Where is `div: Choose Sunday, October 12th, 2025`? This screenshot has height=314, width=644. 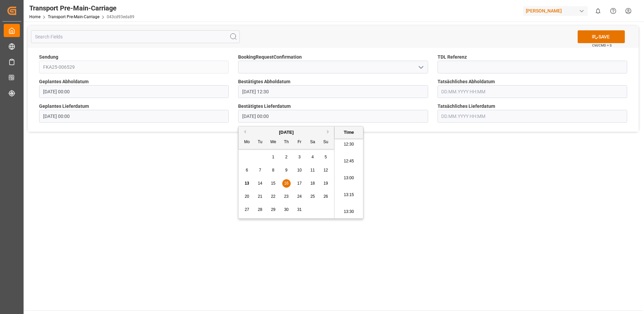
div: Choose Sunday, October 12th, 2025 is located at coordinates (325, 170).